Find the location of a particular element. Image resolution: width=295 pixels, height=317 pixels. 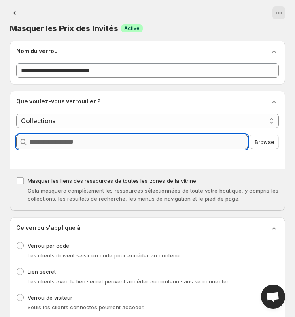

span: Les clients avec le lien secret peuvent accéder au contenu sans se connecter. is located at coordinates (128, 281).